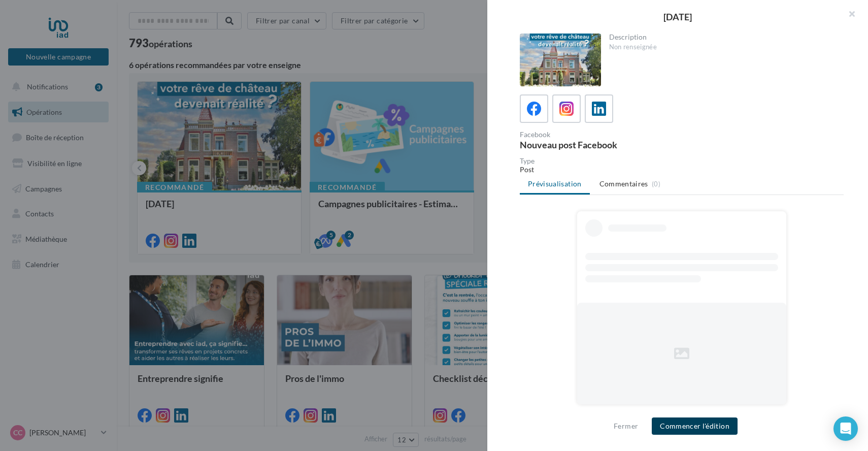 This screenshot has height=451, width=868. I want to click on div: Nouveau post Facebook, so click(598, 145).